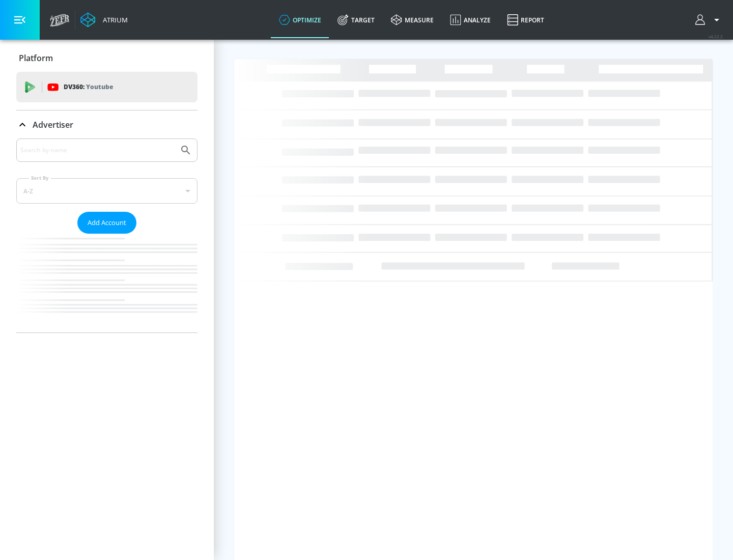 The width and height of the screenshot is (733, 560). I want to click on a: Report, so click(525, 20).